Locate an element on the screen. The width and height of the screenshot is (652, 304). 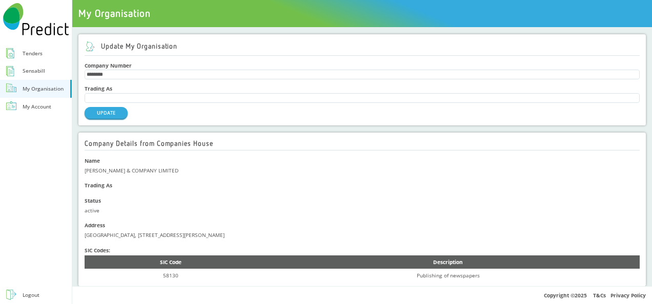
div: Name is located at coordinates (362, 161).